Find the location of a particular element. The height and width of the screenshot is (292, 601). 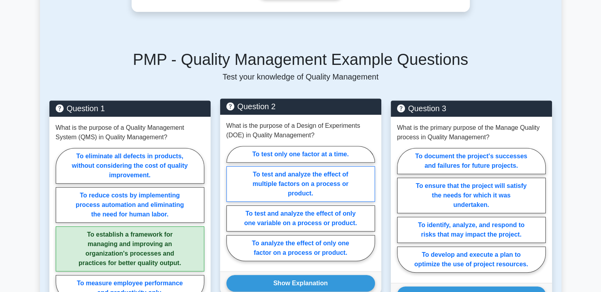

label: To eliminate all defects in products, without considering the cost of quality improvement. is located at coordinates (130, 166).